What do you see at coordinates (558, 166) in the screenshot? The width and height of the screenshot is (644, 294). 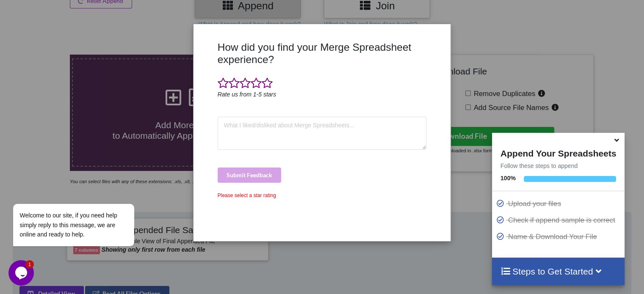 I see `p: Follow these steps to append` at bounding box center [558, 166].